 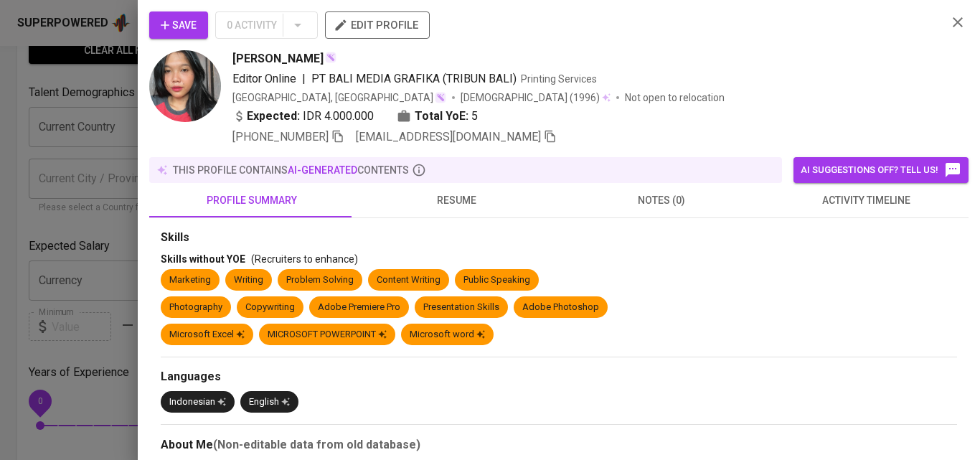 I want to click on span: Printing Services, so click(x=559, y=79).